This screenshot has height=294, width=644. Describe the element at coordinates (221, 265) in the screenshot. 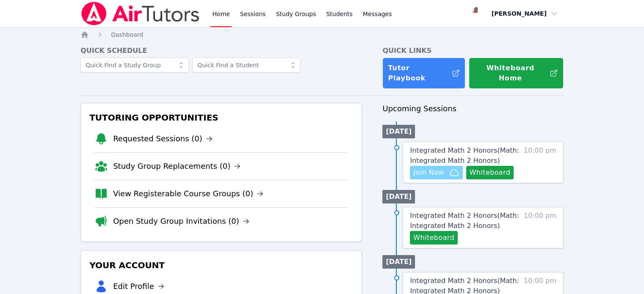

I see `h3: Your Account` at that location.